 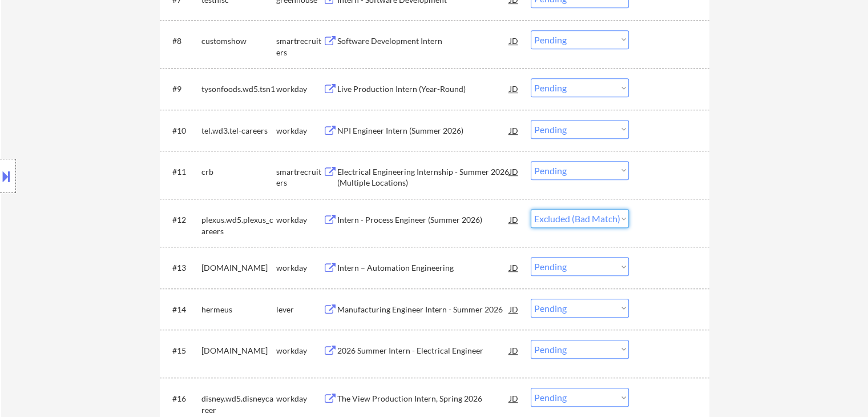 What do you see at coordinates (182, 399) in the screenshot?
I see `div: #16` at bounding box center [182, 399].